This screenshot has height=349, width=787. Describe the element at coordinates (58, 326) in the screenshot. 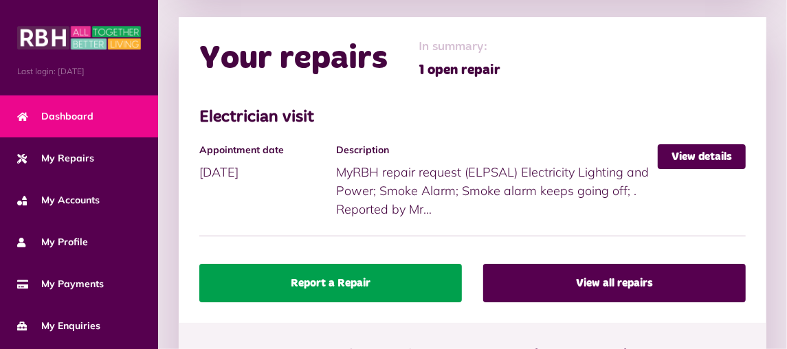

I see `span: My Enquiries` at that location.